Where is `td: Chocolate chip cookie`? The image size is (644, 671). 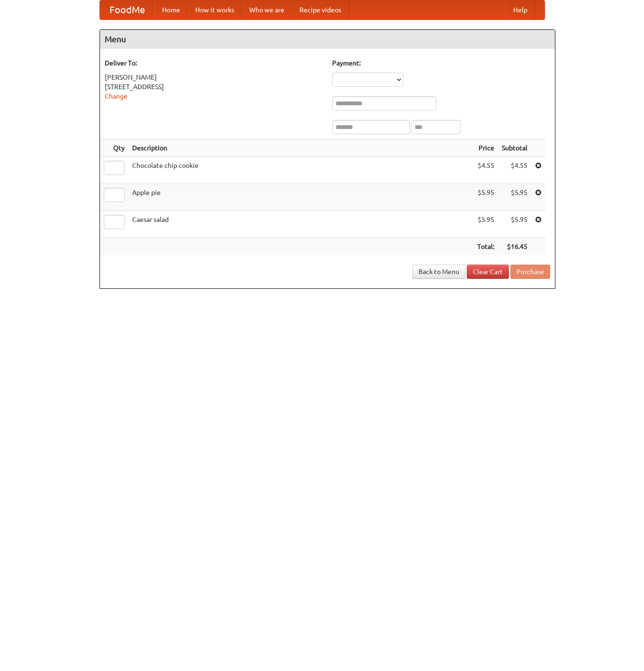 td: Chocolate chip cookie is located at coordinates (301, 170).